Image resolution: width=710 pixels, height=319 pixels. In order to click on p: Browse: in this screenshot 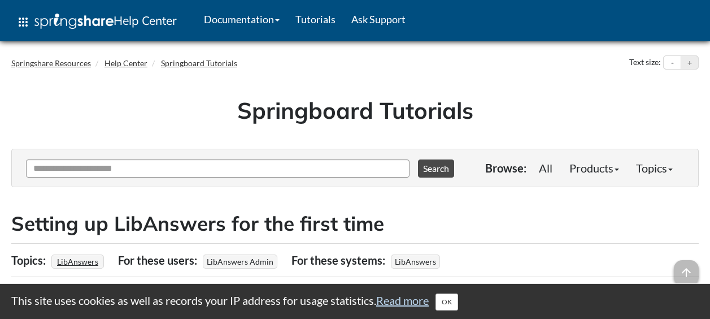, I will do `click(505, 168)`.